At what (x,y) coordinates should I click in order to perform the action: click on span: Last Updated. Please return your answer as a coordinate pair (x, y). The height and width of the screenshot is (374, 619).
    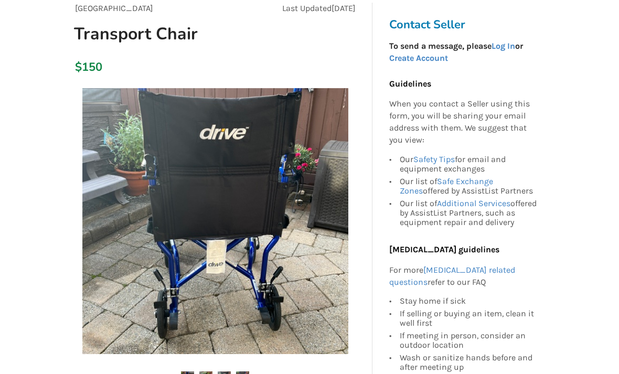
    Looking at the image, I should click on (307, 8).